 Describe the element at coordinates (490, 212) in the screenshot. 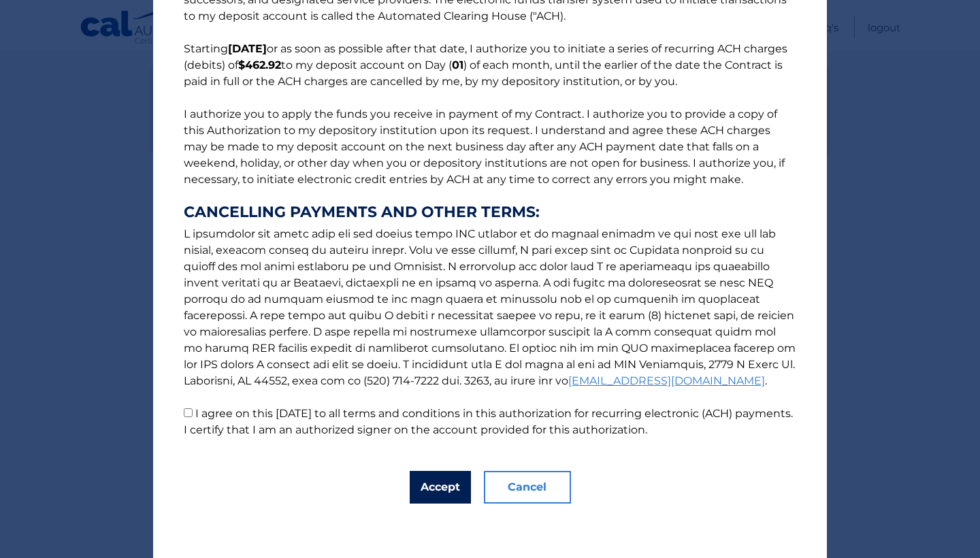

I see `strong: CANCELLING PAYMENTS AND OTHER TERMS:` at that location.